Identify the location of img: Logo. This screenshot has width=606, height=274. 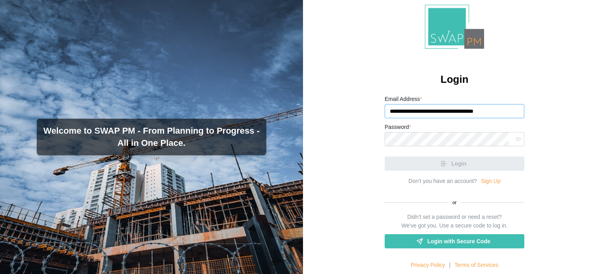
(455, 27).